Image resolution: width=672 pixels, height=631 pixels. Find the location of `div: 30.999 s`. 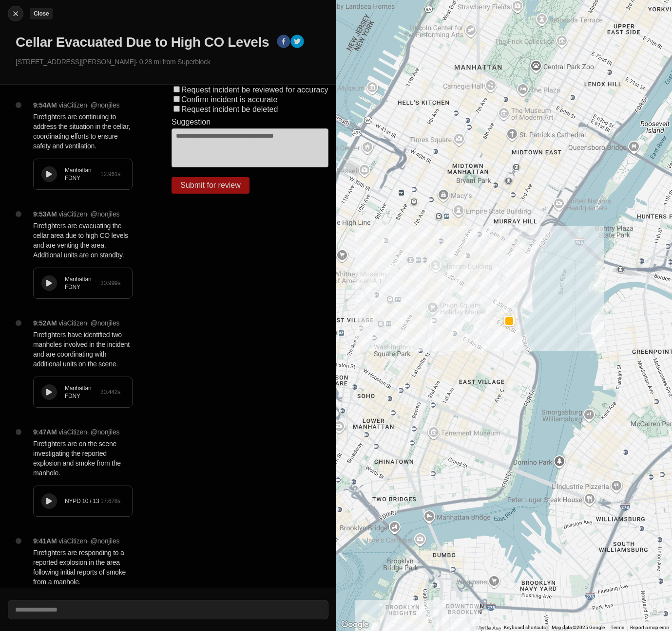

div: 30.999 s is located at coordinates (110, 283).